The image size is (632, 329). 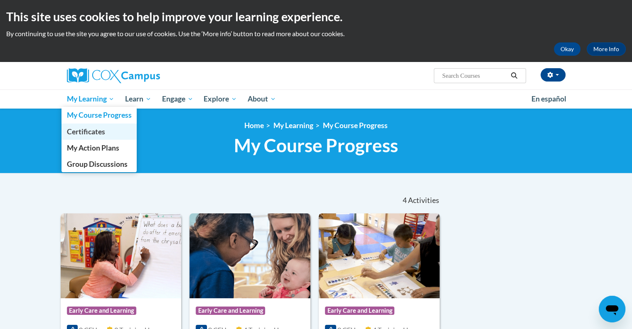 I want to click on a: Explore, so click(x=220, y=99).